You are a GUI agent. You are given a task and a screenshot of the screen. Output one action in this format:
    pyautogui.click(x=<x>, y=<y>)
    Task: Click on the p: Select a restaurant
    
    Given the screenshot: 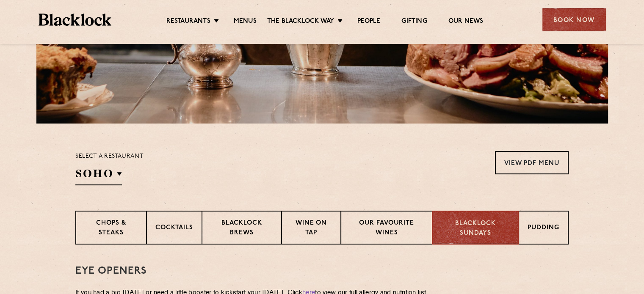 What is the action you would take?
    pyautogui.click(x=109, y=157)
    